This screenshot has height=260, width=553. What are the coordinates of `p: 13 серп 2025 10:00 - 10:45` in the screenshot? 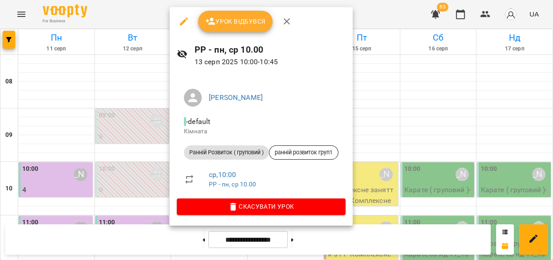 It's located at (270, 62).